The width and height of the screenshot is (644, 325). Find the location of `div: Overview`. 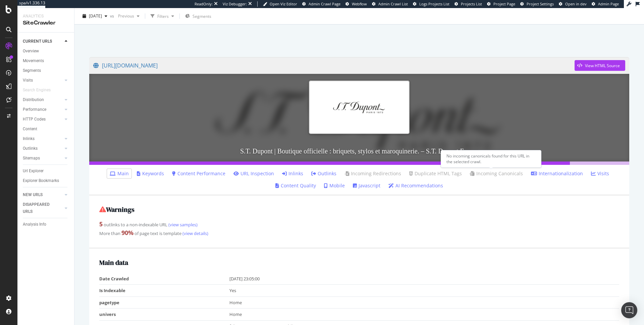

div: Overview is located at coordinates (31, 51).